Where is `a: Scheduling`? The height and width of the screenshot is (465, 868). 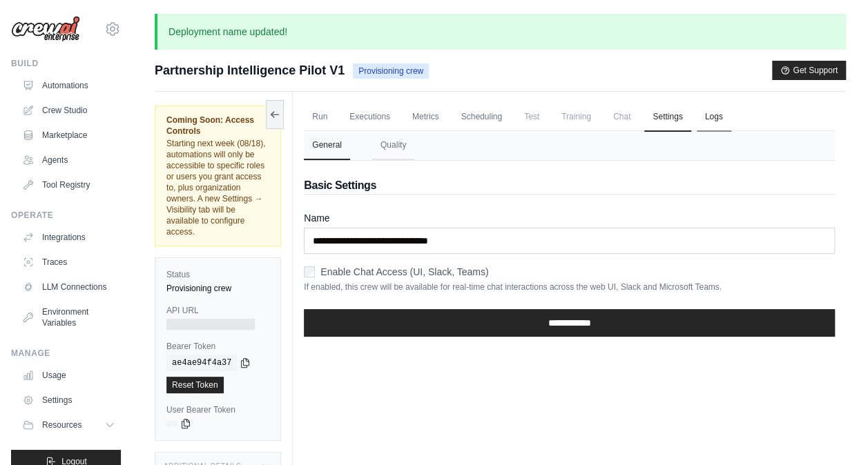
a: Scheduling is located at coordinates (482, 117).